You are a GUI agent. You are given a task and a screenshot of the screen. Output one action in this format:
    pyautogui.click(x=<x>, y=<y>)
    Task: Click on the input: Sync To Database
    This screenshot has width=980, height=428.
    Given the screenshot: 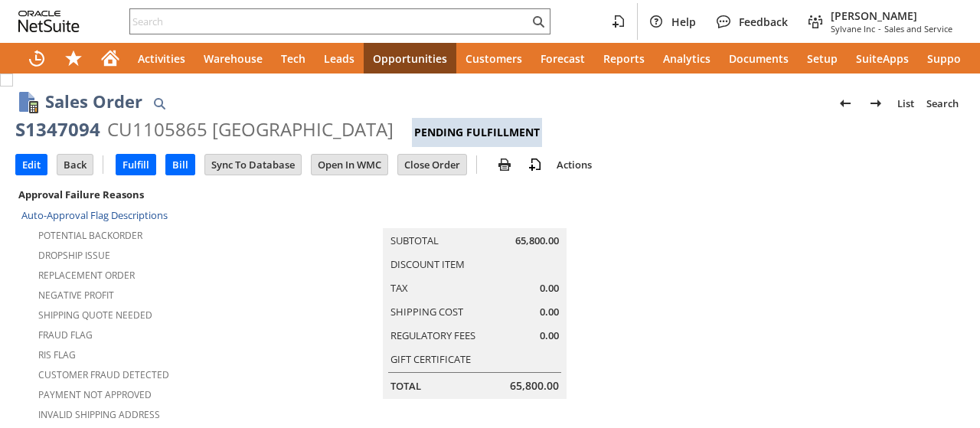 What is the action you would take?
    pyautogui.click(x=253, y=165)
    